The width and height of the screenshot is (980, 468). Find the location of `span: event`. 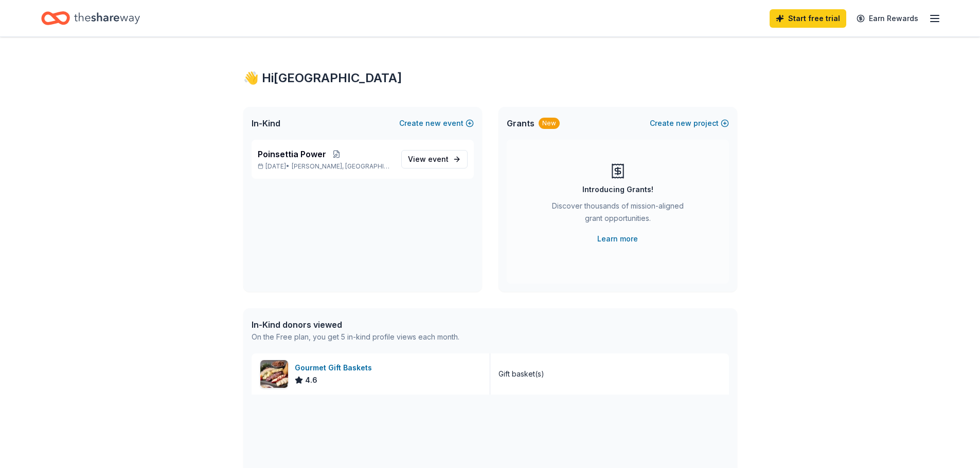

span: event is located at coordinates (438, 159).